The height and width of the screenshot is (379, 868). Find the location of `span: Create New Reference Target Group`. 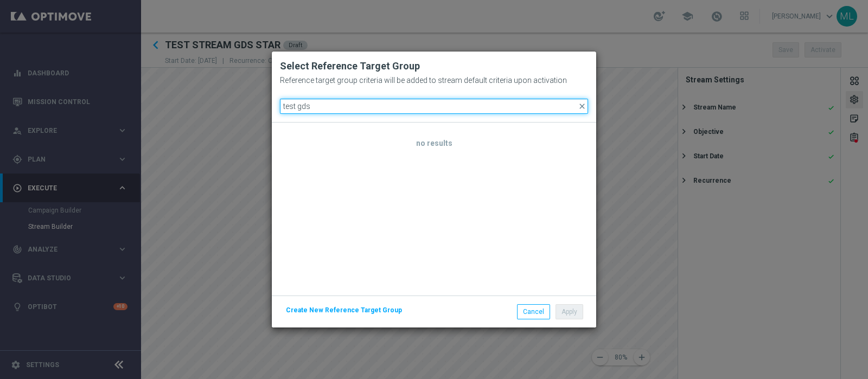

span: Create New Reference Target Group is located at coordinates (344, 310).